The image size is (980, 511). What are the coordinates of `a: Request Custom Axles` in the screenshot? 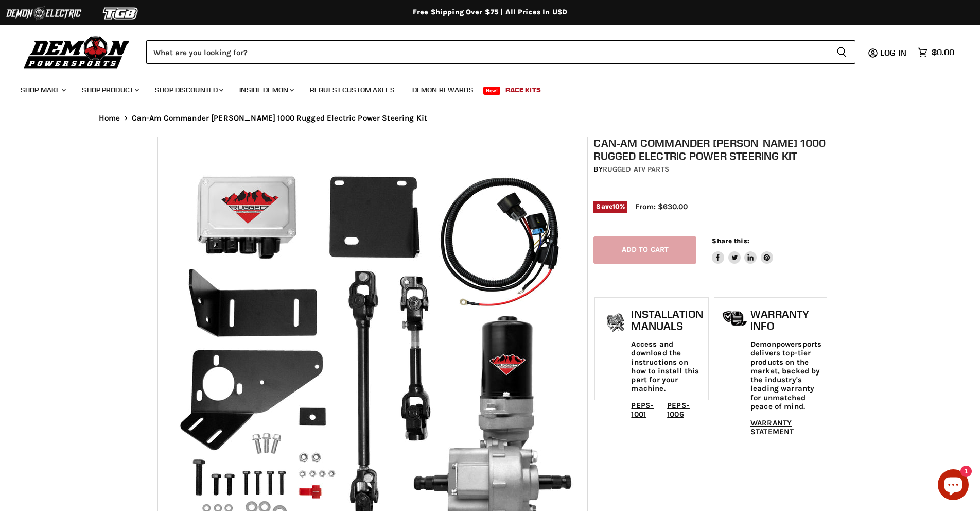 It's located at (352, 90).